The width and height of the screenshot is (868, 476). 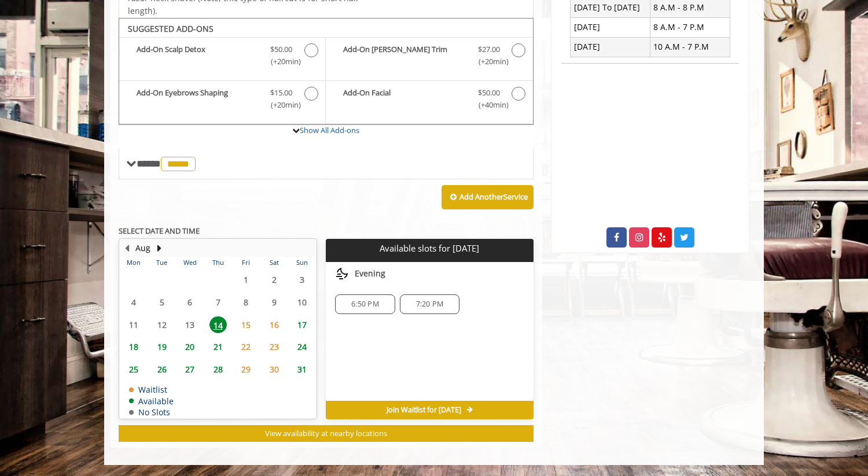 I want to click on td: Select day30, so click(x=274, y=369).